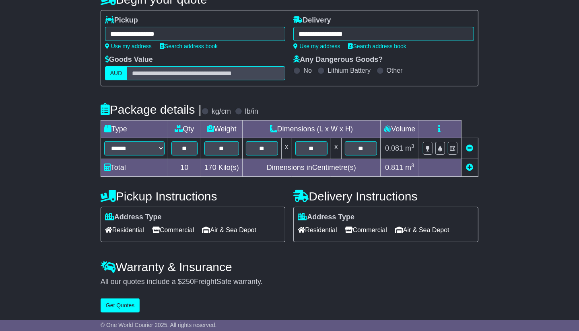  I want to click on label: lb/in, so click(251, 112).